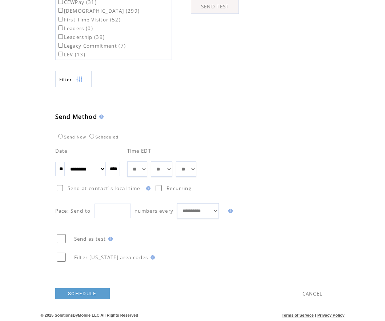 Image resolution: width=385 pixels, height=321 pixels. I want to click on span: Send as test, so click(90, 239).